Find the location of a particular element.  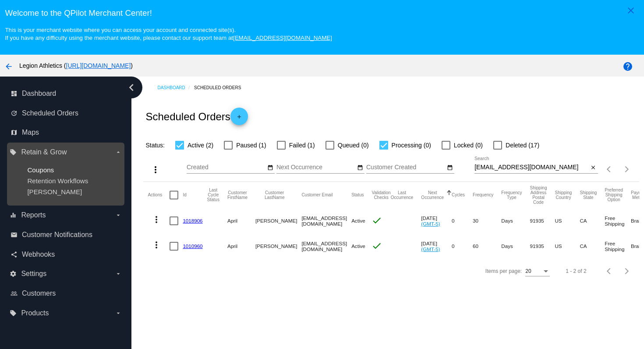

span: Active (2) is located at coordinates (201, 145).